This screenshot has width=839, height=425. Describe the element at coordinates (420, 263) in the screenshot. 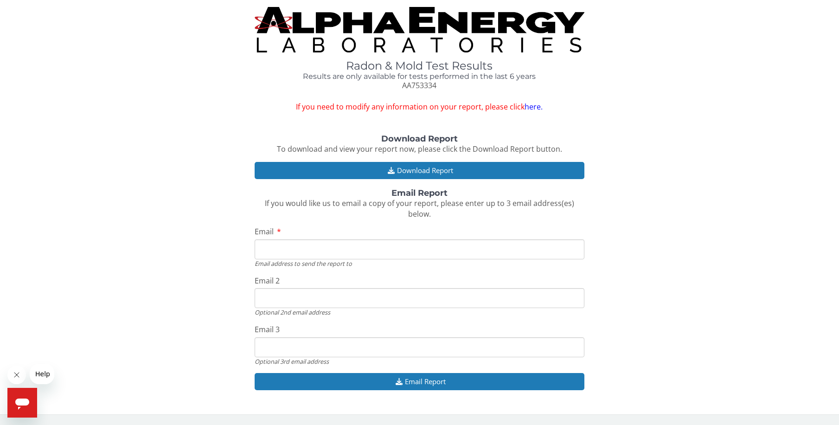

I see `div: Email address to send the report to` at that location.